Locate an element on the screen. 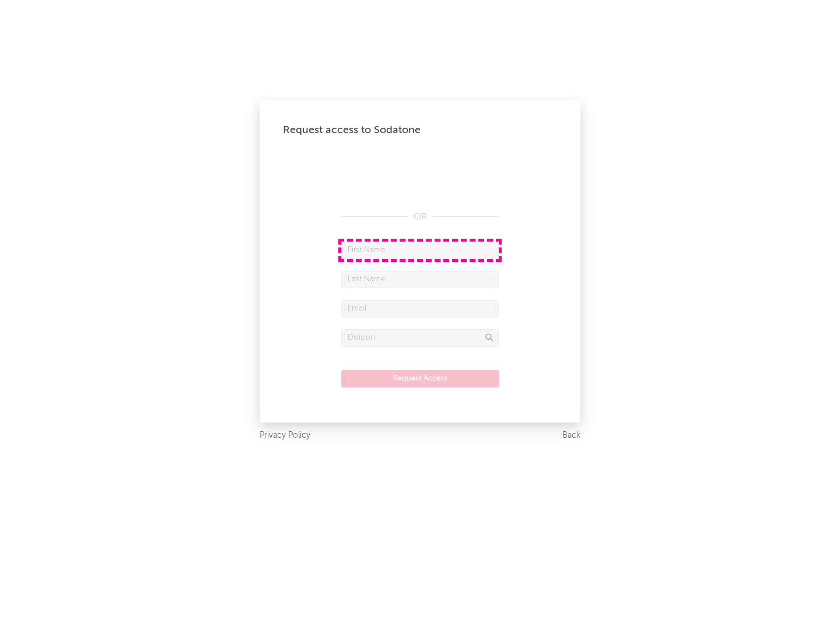 The height and width of the screenshot is (642, 840). div: OR is located at coordinates (420, 217).